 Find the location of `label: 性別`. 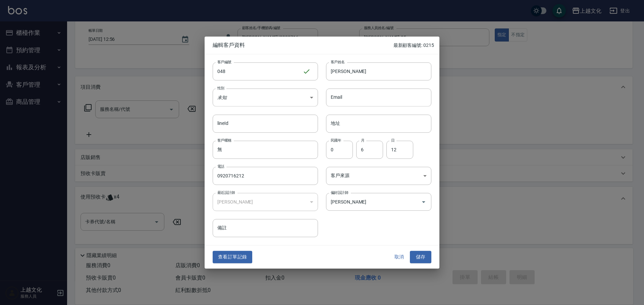

label: 性別 is located at coordinates (221, 88).